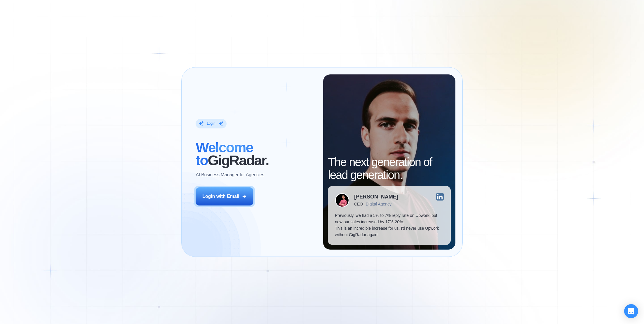  What do you see at coordinates (631, 311) in the screenshot?
I see `div: Open Intercom Messenger` at bounding box center [631, 311].